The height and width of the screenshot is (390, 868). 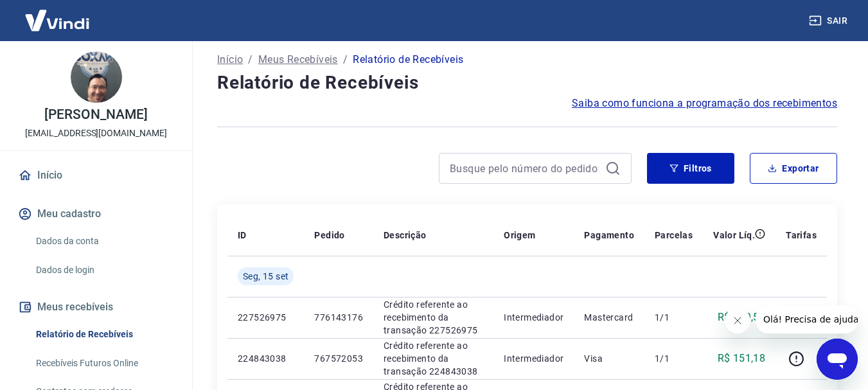 I want to click on img: 06dd0f2d-315f-4742-a2c8-15c56f8fda1f.jpeg, so click(x=96, y=77).